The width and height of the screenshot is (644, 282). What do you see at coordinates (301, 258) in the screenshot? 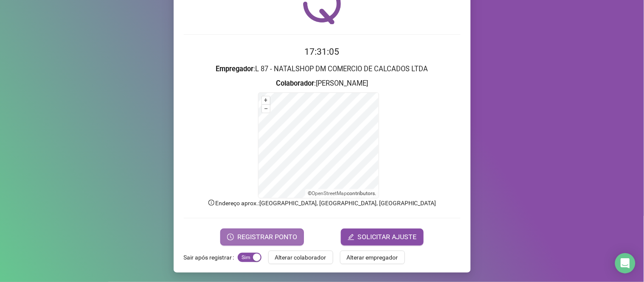
I see `button: Alterar colaborador` at bounding box center [301, 258].